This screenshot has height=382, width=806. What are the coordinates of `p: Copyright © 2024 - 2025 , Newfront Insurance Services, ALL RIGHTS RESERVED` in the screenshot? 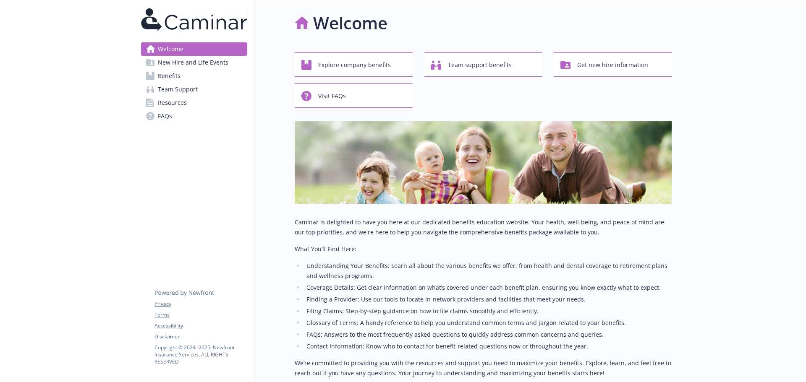 It's located at (201, 355).